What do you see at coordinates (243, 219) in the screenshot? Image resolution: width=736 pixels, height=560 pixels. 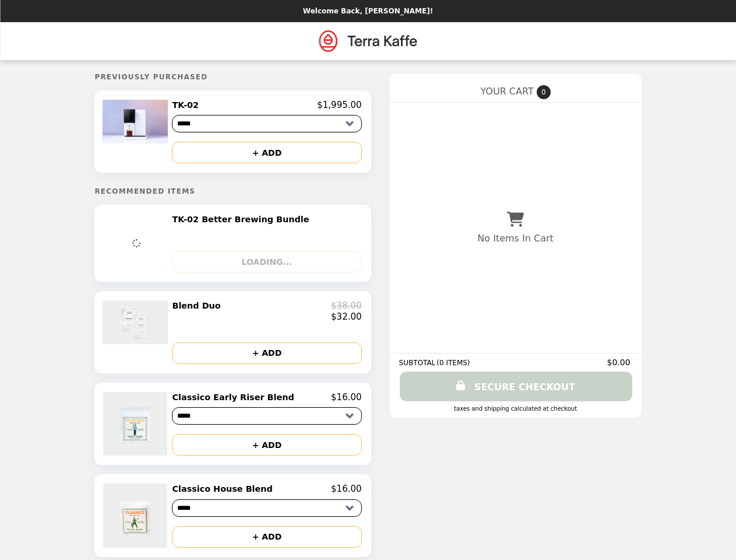 I see `h2: TK-02 Better Brewing Bundle` at bounding box center [243, 219].